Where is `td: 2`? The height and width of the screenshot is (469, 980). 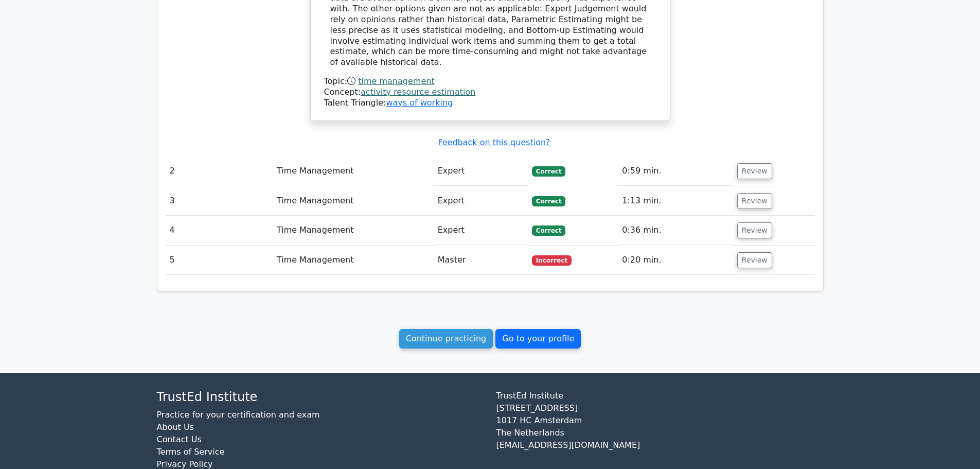 td: 2 is located at coordinates (219, 171).